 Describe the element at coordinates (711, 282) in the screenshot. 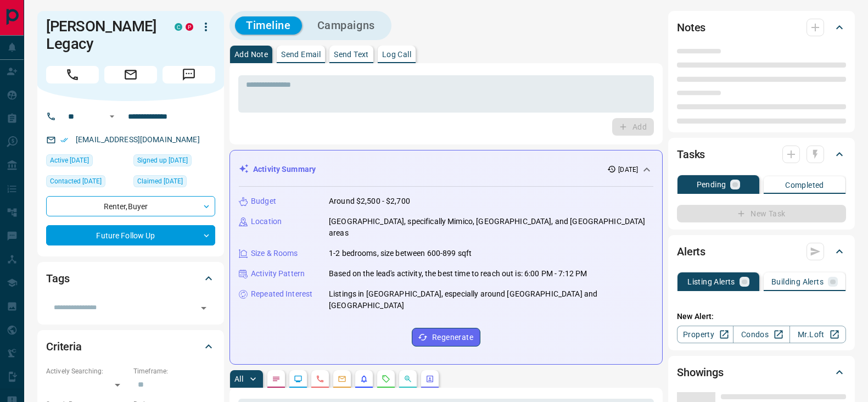

I see `p: Listing Alerts` at that location.